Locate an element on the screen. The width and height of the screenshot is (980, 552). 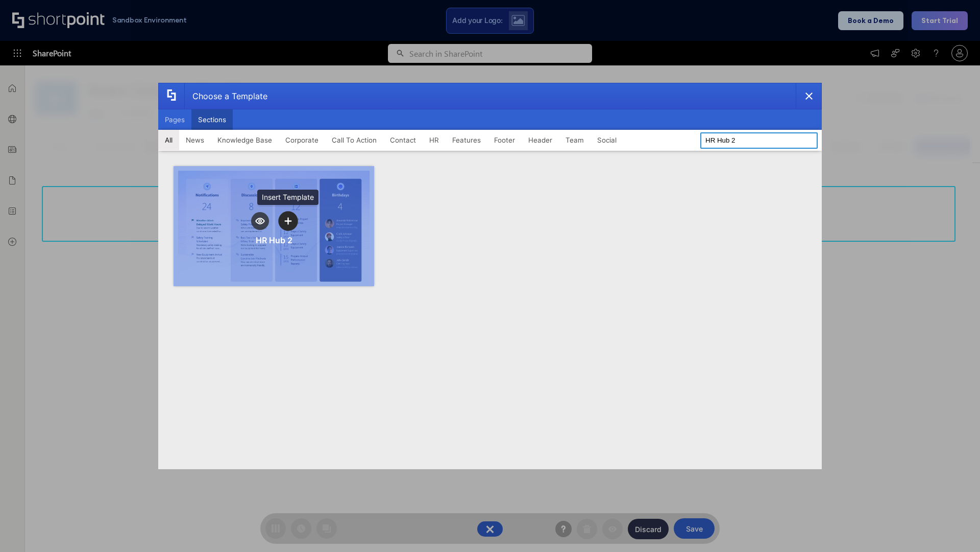
button: Footer is located at coordinates (505, 140).